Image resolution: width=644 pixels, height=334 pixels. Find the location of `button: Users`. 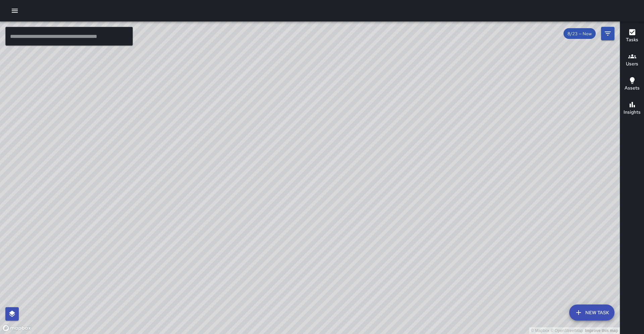

button: Users is located at coordinates (632, 60).